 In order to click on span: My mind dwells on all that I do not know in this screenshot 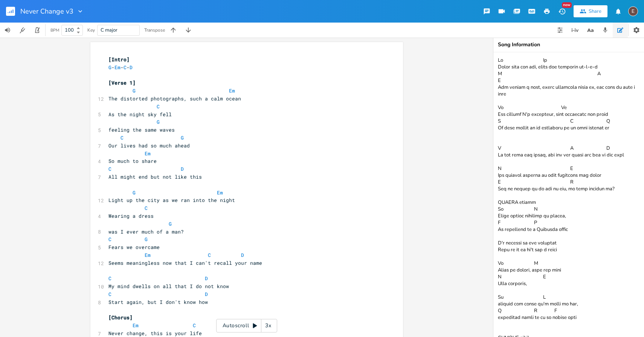, I will do `click(168, 286)`.